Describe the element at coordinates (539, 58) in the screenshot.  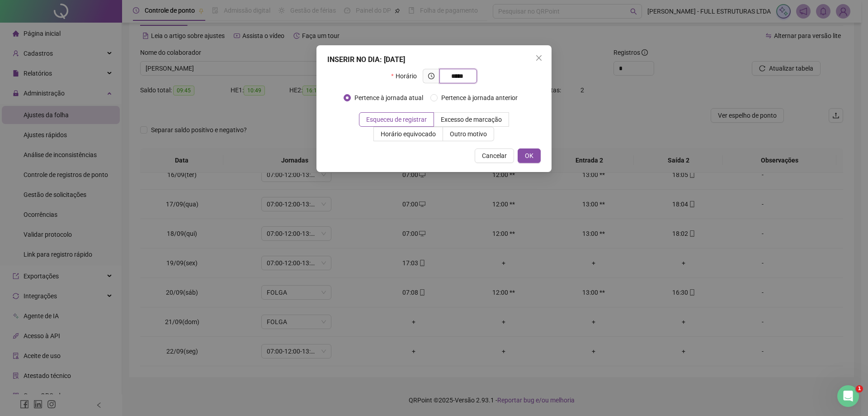
I see `button: Close` at that location.